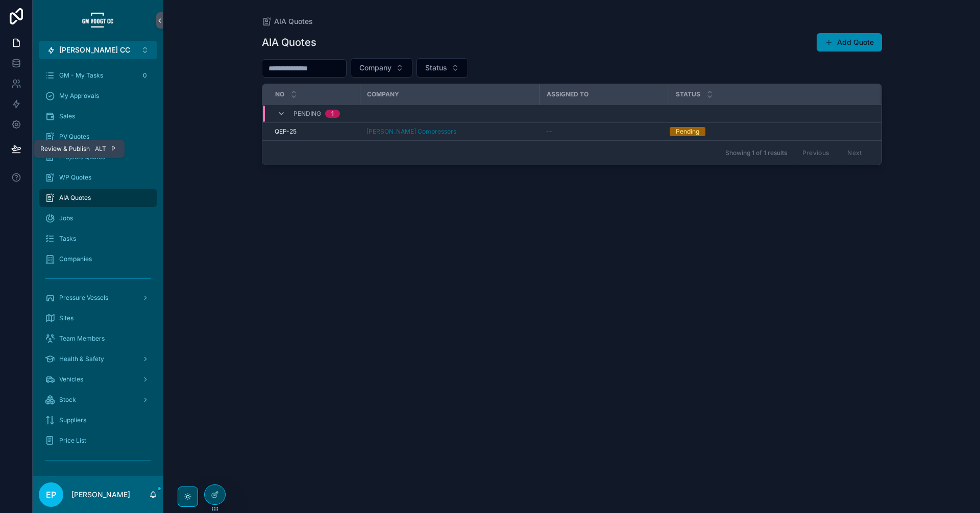 Image resolution: width=980 pixels, height=513 pixels. I want to click on span: No, so click(280, 95).